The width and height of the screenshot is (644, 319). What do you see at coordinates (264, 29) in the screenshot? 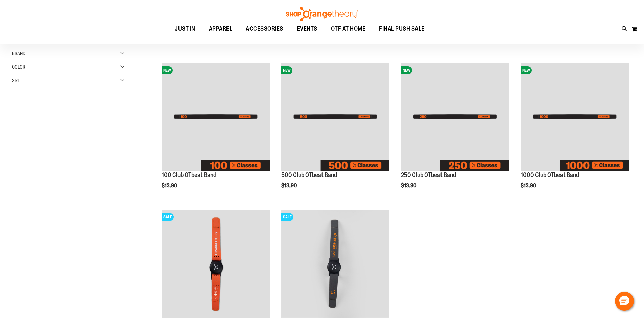
I see `a: ACCESSORIES` at bounding box center [264, 29].